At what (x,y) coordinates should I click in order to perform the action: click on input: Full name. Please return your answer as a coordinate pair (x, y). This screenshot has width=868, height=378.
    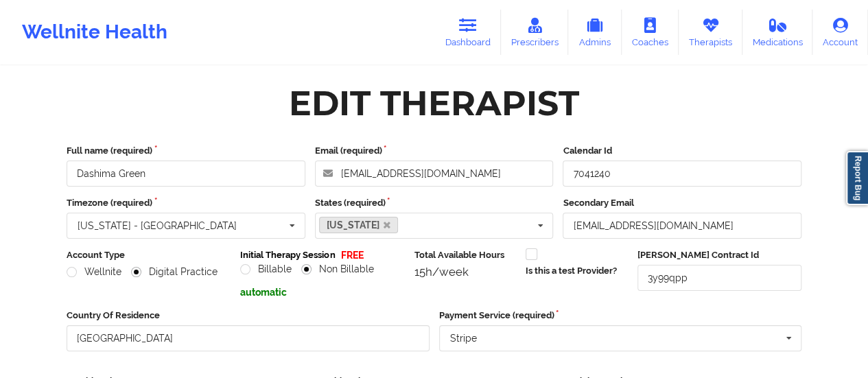
    Looking at the image, I should click on (186, 174).